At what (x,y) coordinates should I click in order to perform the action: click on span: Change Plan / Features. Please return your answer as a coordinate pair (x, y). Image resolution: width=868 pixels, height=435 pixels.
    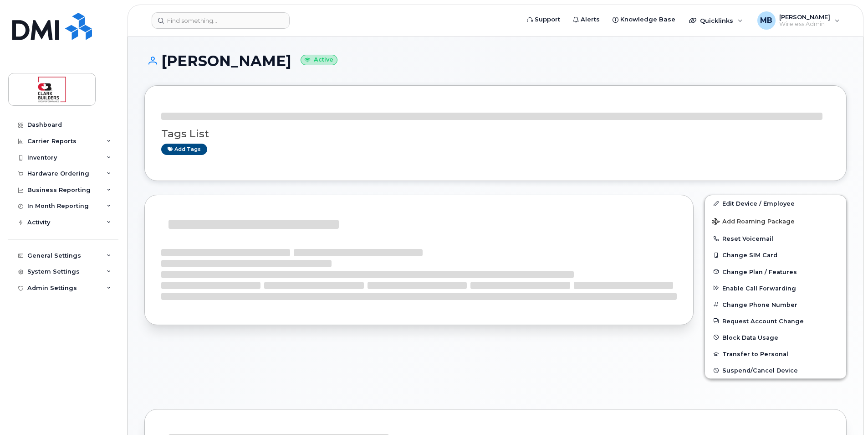
    Looking at the image, I should click on (760, 271).